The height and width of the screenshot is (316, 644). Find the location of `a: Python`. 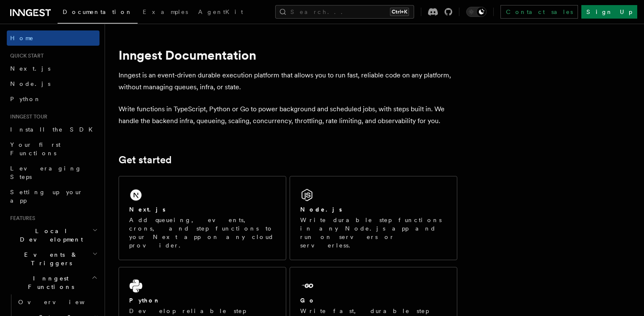

a: Python is located at coordinates (53, 99).